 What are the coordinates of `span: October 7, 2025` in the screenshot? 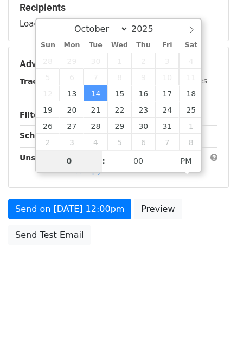 It's located at (95, 77).